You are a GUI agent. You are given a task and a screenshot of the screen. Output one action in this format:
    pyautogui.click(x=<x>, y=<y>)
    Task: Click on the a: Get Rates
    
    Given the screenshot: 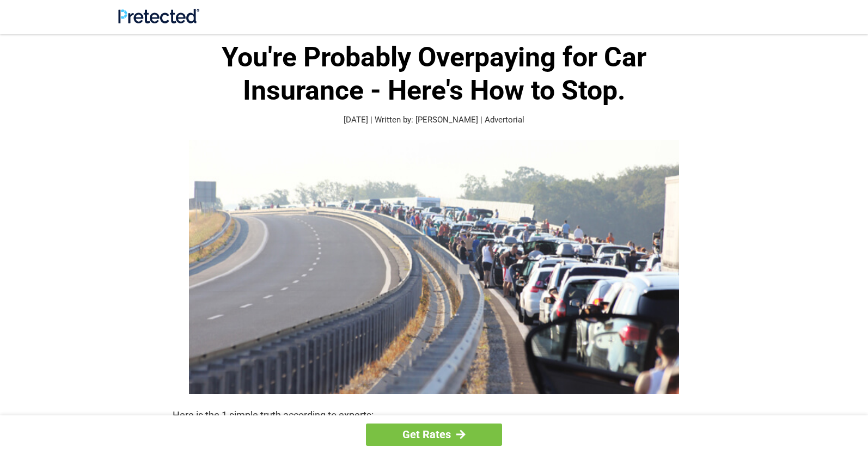 What is the action you would take?
    pyautogui.click(x=434, y=434)
    